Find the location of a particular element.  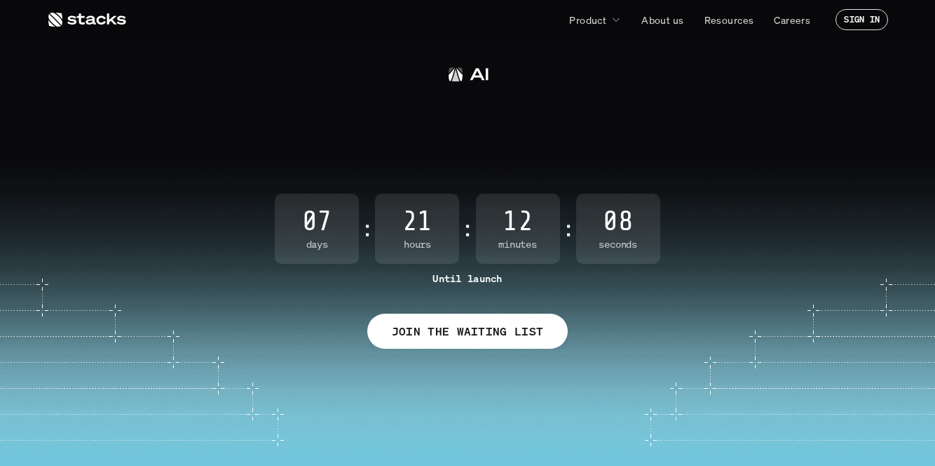

p: Resources is located at coordinates (729, 20).